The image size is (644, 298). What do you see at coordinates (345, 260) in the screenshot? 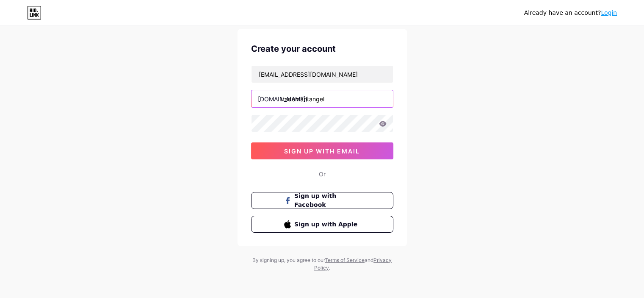
I see `a: Terms of Service` at bounding box center [345, 260].